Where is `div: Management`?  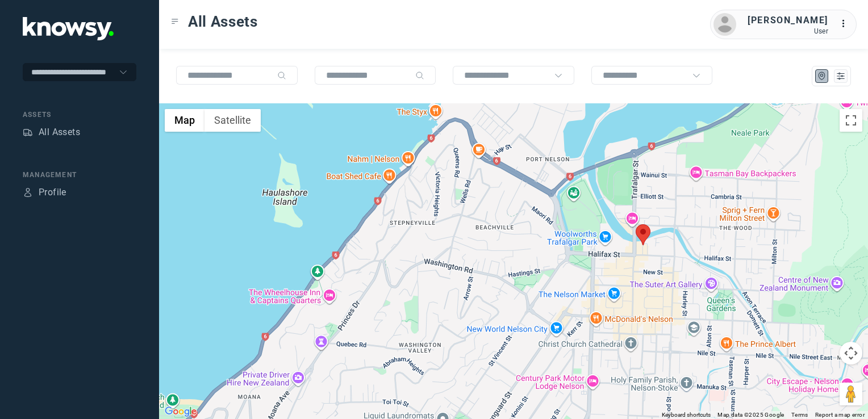
div: Management is located at coordinates (79, 175).